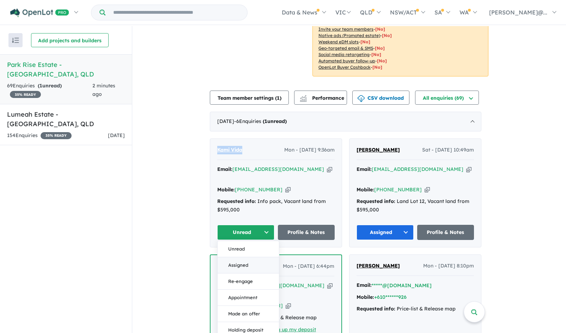 The width and height of the screenshot is (566, 333). Describe the element at coordinates (104, 90) in the screenshot. I see `span: 2 minutes ago` at that location.